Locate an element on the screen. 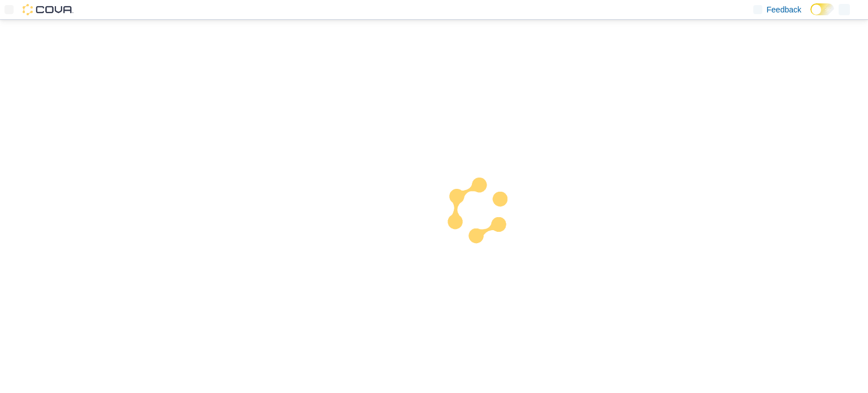 Image resolution: width=868 pixels, height=393 pixels. input: Dark Mode is located at coordinates (822, 9).